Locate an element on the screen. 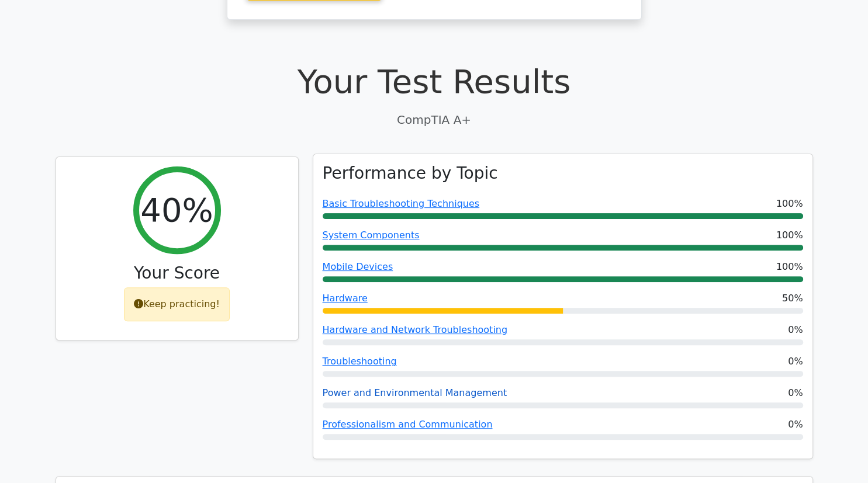 The image size is (868, 483). a: Hardware and Network Troubleshooting is located at coordinates (415, 329).